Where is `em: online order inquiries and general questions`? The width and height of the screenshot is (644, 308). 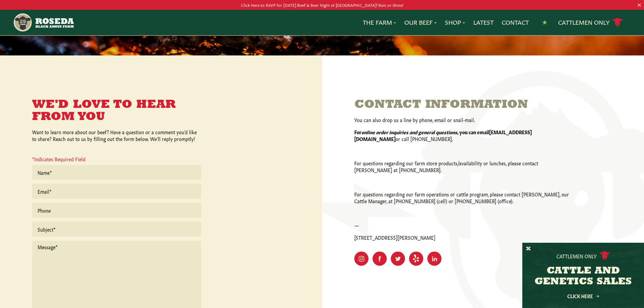 em: online order inquiries and general questions is located at coordinates (410, 132).